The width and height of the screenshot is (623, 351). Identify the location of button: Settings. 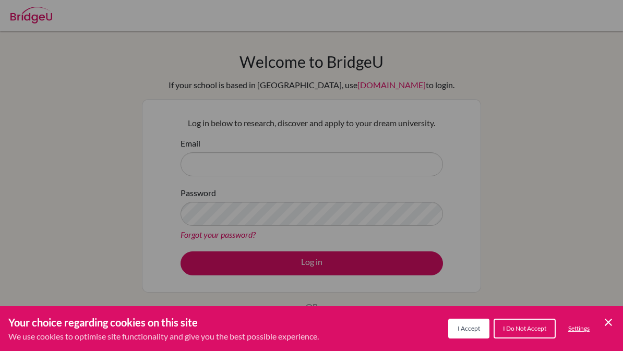
(579, 329).